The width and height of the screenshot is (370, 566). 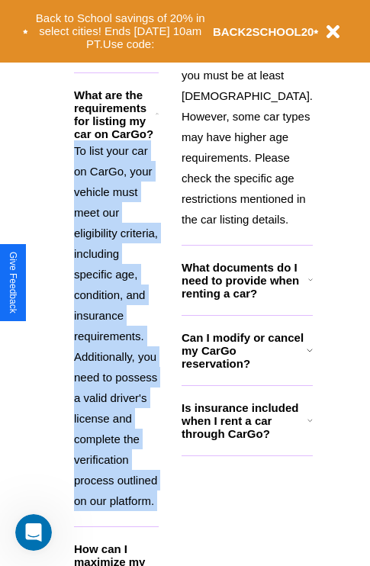 What do you see at coordinates (116, 326) in the screenshot?
I see `p: To list your car on CarGo, your vehicle must meet our eligibility criteria, including specific ag...` at bounding box center [116, 326].